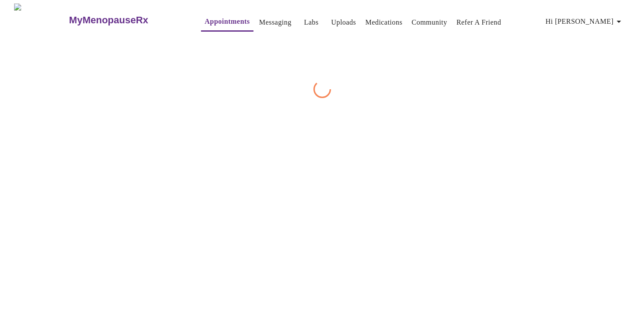 The height and width of the screenshot is (314, 644). I want to click on button: Appointments, so click(227, 22).